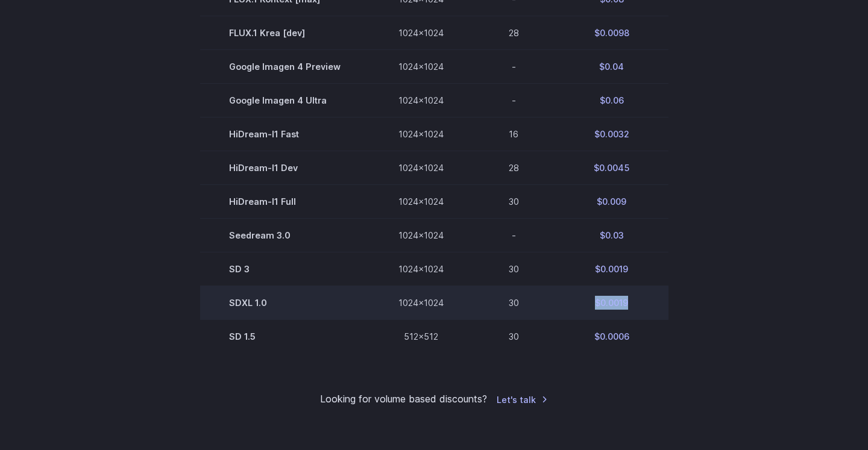 Image resolution: width=868 pixels, height=450 pixels. What do you see at coordinates (284, 202) in the screenshot?
I see `td: HiDream-I1 Full` at bounding box center [284, 202].